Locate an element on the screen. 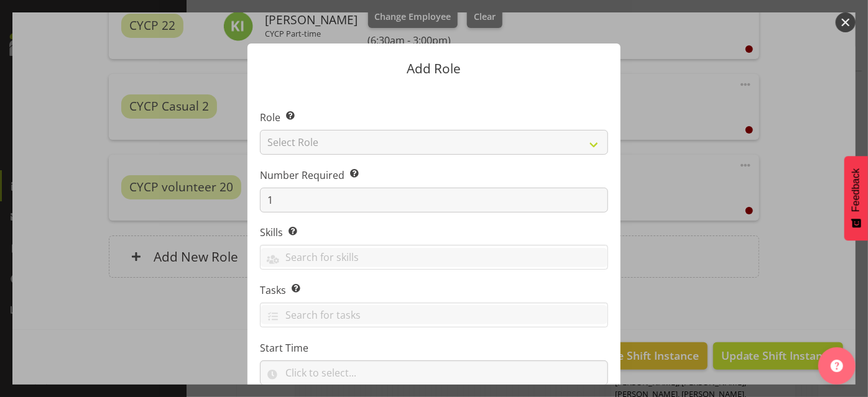 This screenshot has height=397, width=868. label: Role is located at coordinates (434, 118).